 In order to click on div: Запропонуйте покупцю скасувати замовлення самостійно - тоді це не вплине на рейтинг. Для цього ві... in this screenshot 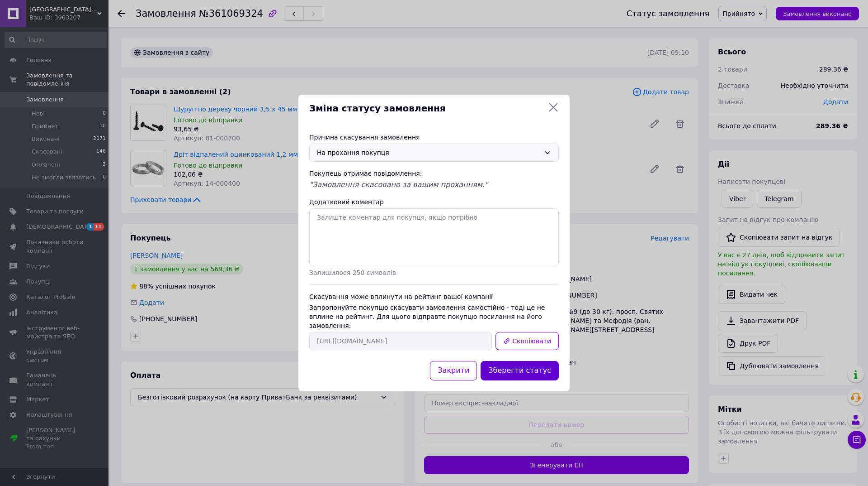, I will do `click(434, 316)`.